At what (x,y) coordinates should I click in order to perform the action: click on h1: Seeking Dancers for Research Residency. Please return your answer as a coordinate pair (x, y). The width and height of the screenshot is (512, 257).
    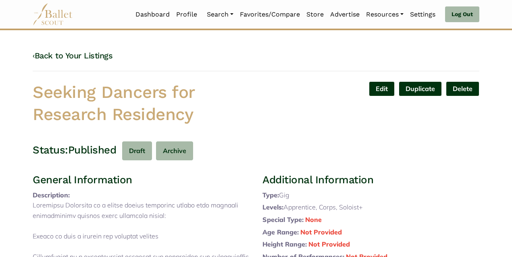
    Looking at the image, I should click on (141, 103).